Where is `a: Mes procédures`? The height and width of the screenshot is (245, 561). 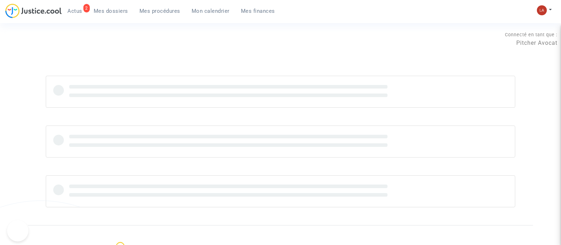 a: Mes procédures is located at coordinates (160, 11).